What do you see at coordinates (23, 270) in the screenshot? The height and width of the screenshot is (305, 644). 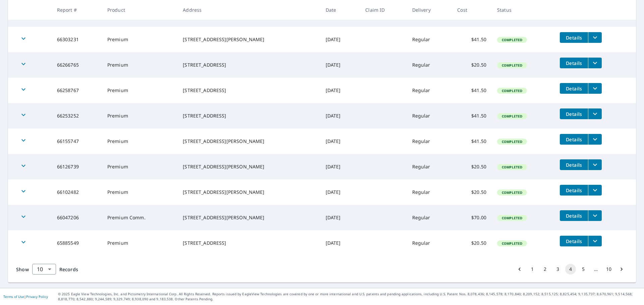 I see `span: Show` at bounding box center [23, 270].